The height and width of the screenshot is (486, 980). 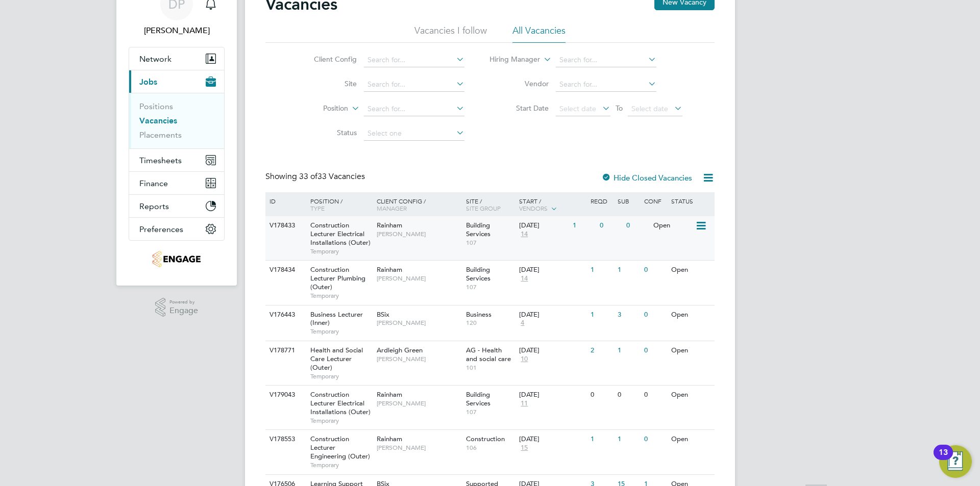 What do you see at coordinates (399, 350) in the screenshot?
I see `span: Ardleigh Green` at bounding box center [399, 350].